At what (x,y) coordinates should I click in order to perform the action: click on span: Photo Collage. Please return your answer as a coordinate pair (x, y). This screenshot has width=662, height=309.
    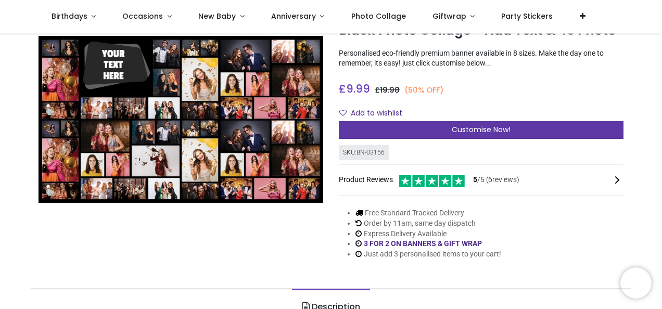
    Looking at the image, I should click on (378, 16).